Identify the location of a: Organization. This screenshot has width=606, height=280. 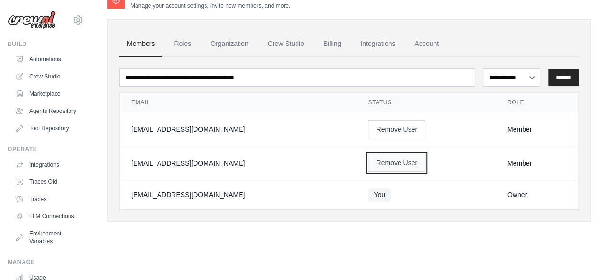
(229, 44).